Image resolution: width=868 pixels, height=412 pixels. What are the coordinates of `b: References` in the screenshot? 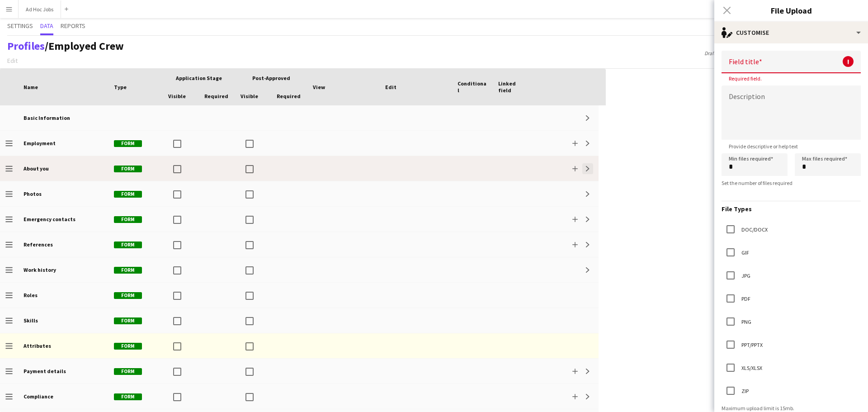 It's located at (38, 244).